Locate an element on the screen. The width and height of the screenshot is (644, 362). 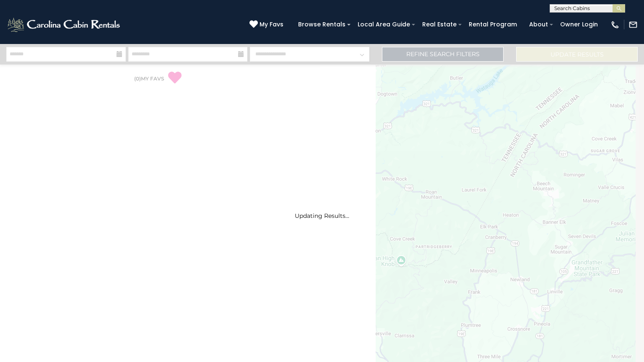
img: White-1-2.png is located at coordinates (64, 25).